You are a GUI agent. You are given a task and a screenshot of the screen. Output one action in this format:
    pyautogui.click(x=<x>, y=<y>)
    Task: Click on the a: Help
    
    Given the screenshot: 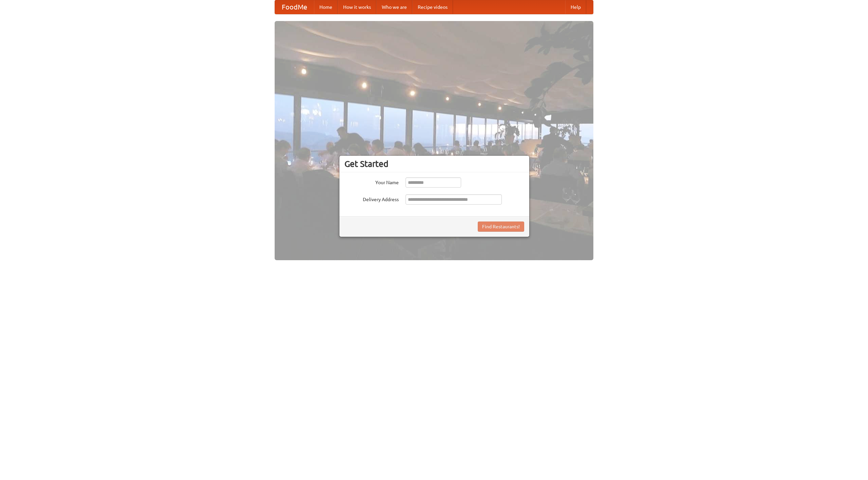 What is the action you would take?
    pyautogui.click(x=576, y=7)
    